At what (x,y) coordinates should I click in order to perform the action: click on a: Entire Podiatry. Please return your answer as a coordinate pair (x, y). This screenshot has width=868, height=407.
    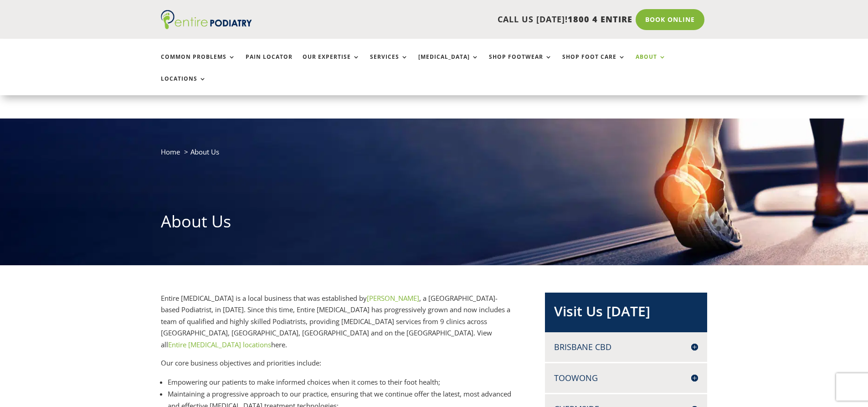
    Looking at the image, I should click on (206, 27).